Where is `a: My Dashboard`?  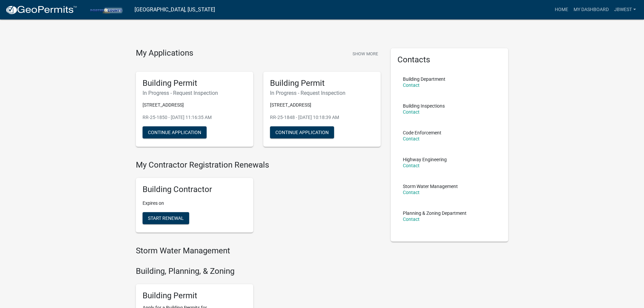 a: My Dashboard is located at coordinates (591, 10).